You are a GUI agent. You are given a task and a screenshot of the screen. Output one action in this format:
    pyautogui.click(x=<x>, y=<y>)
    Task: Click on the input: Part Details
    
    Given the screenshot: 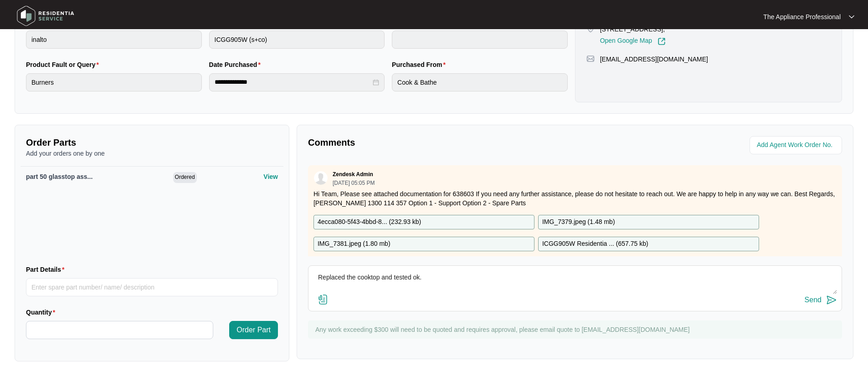 What is the action you would take?
    pyautogui.click(x=152, y=287)
    